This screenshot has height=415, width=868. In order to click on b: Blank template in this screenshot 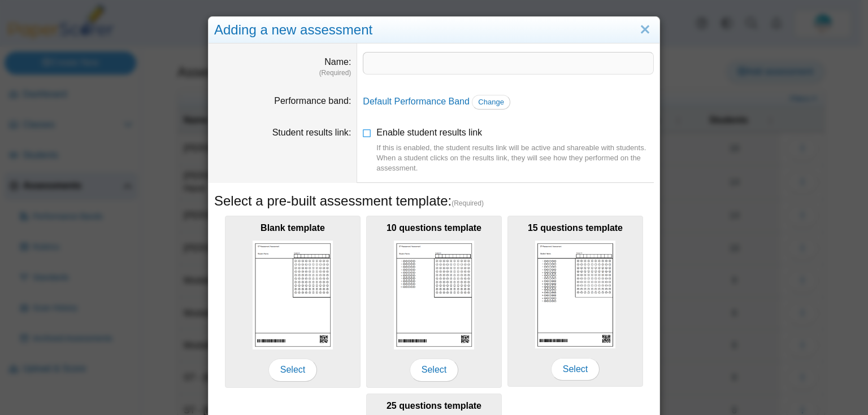, I will do `click(293, 227)`.